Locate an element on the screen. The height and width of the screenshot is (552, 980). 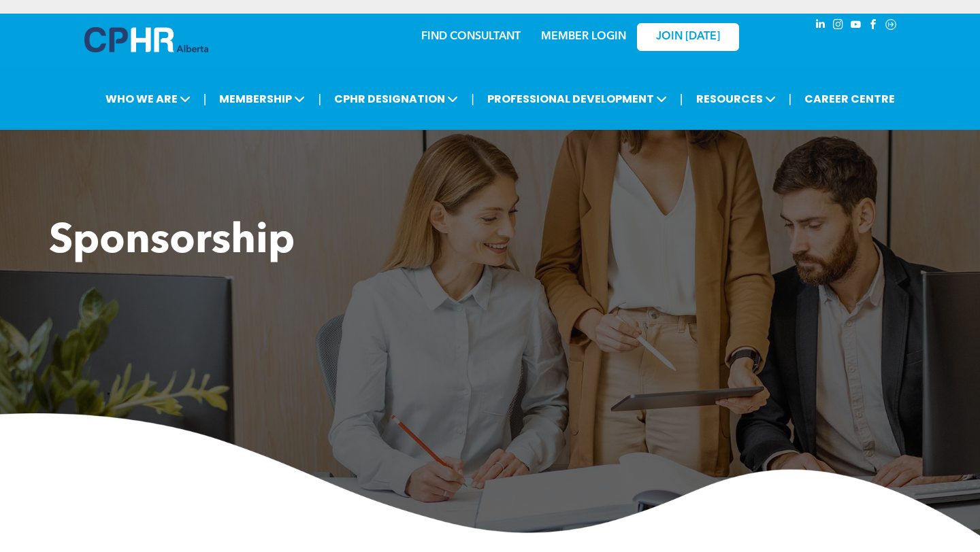
a: FIND CONSULTANT is located at coordinates (471, 37).